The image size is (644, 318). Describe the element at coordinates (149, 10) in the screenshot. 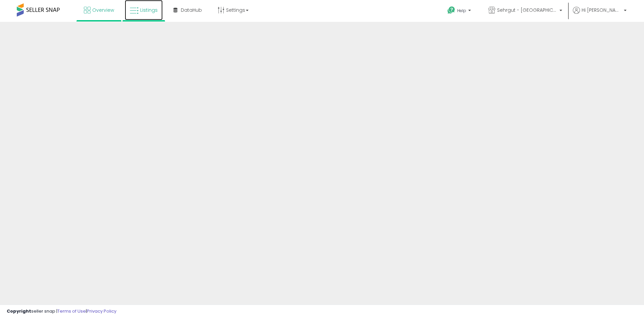

I see `span: Listings` at that location.